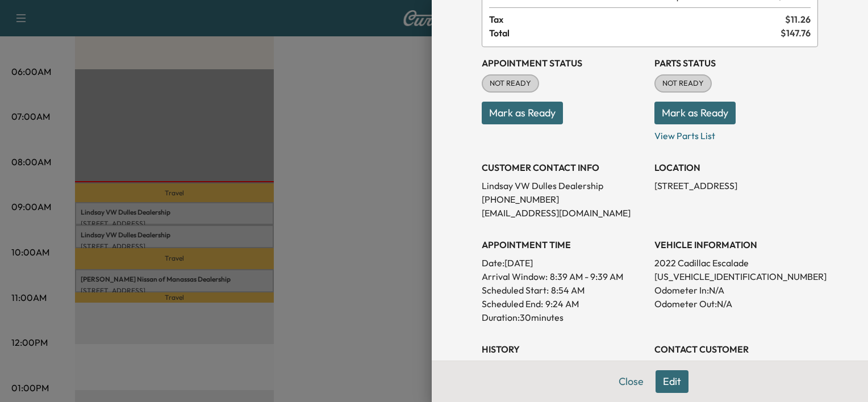  I want to click on h3: APPOINTMENT TIME, so click(564, 245).